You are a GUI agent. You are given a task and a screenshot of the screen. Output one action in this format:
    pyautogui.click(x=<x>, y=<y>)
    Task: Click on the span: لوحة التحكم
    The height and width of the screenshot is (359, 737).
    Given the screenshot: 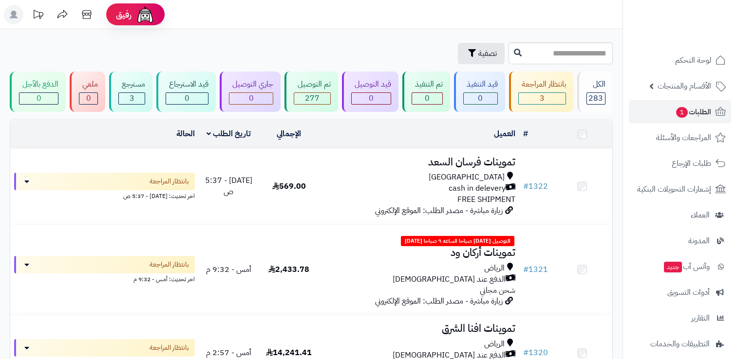 What is the action you would take?
    pyautogui.click(x=693, y=60)
    